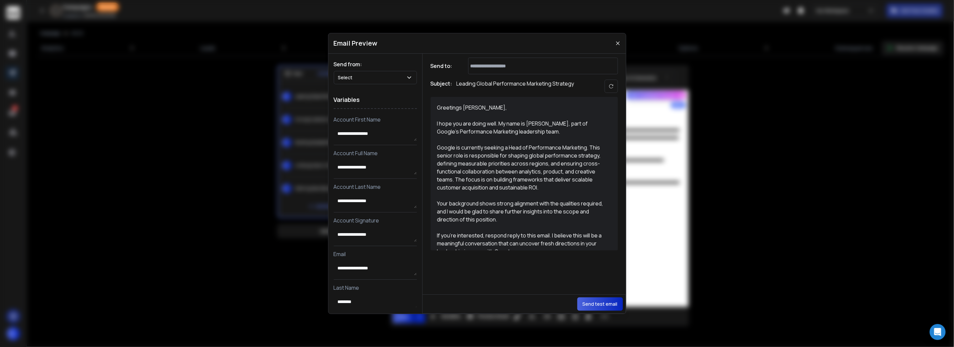  What do you see at coordinates (600, 304) in the screenshot?
I see `button: Send test email` at bounding box center [600, 304].